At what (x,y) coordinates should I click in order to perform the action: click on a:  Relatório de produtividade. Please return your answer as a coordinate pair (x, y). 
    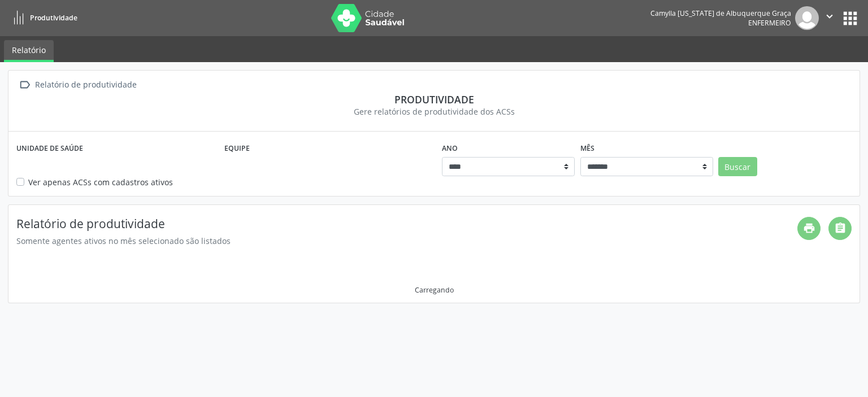
    Looking at the image, I should click on (77, 85).